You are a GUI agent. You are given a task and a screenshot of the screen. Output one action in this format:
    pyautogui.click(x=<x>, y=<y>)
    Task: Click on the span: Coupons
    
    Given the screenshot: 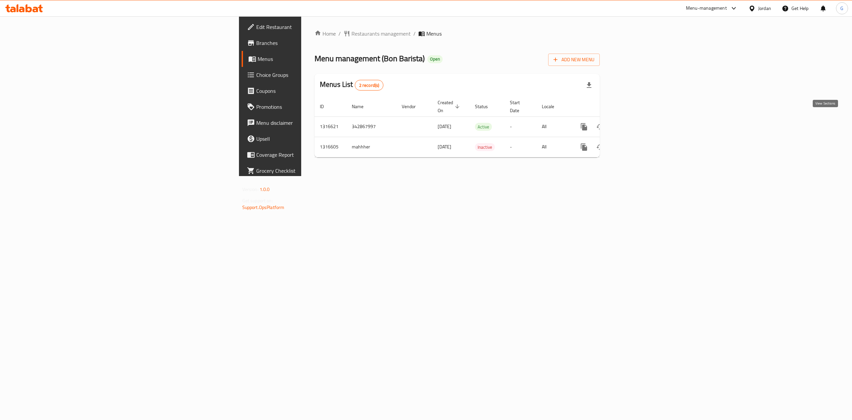 What is the action you would take?
    pyautogui.click(x=316, y=91)
    